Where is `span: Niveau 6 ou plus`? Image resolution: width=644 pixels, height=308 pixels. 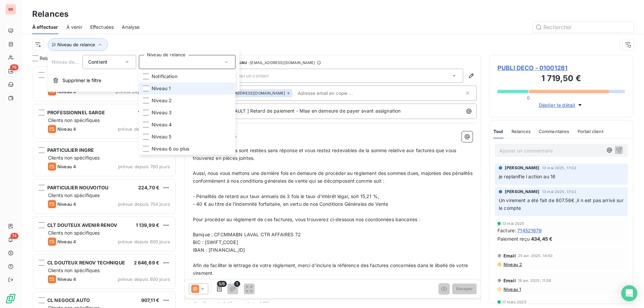
span: Niveau 6 ou plus is located at coordinates (170, 149).